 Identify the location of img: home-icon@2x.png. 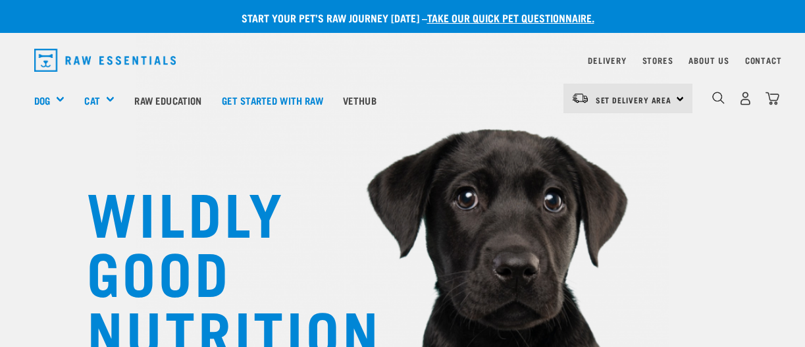
(772, 98).